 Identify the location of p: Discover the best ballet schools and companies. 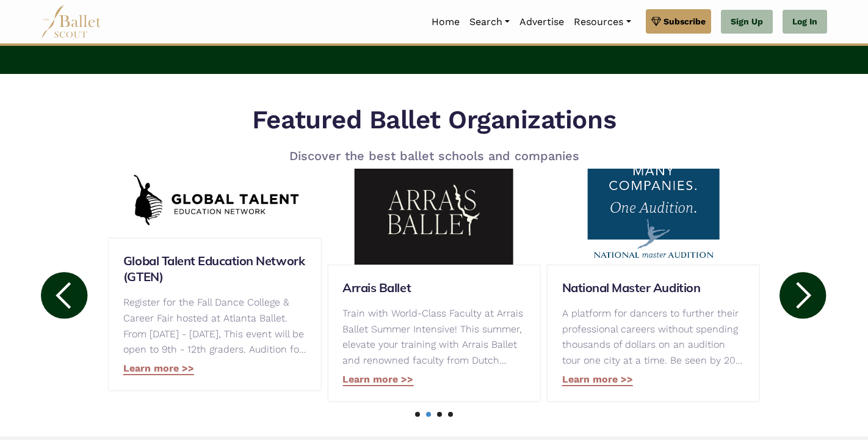
(434, 156).